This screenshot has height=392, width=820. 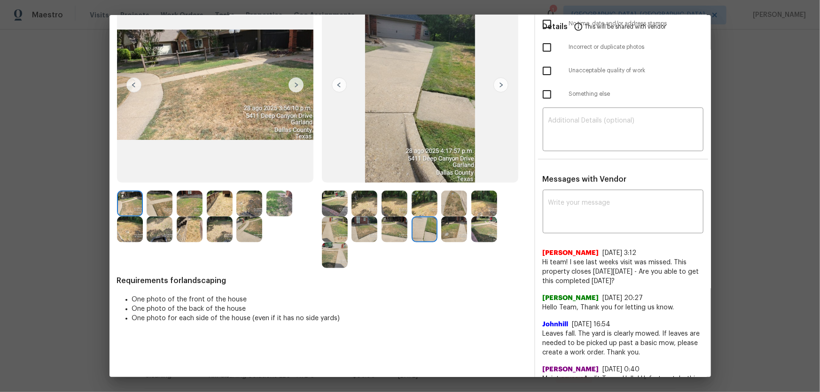 What do you see at coordinates (555, 325) in the screenshot?
I see `span: Johnhill` at bounding box center [555, 325].